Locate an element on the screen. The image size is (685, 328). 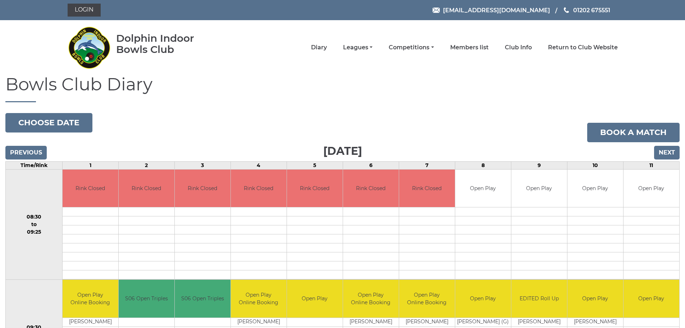
td: 5 is located at coordinates (315, 165).